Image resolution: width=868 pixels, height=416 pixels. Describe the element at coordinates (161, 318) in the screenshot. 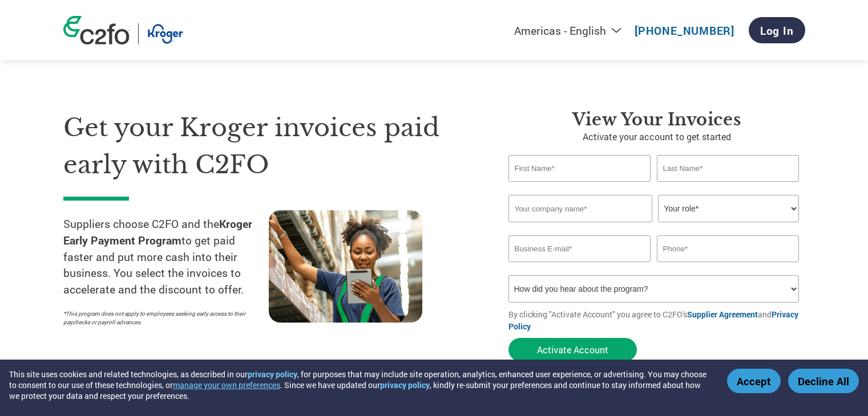

I see `p: *This program does not apply to employees seeking early access to their paychecks or payroll adva...` at that location.